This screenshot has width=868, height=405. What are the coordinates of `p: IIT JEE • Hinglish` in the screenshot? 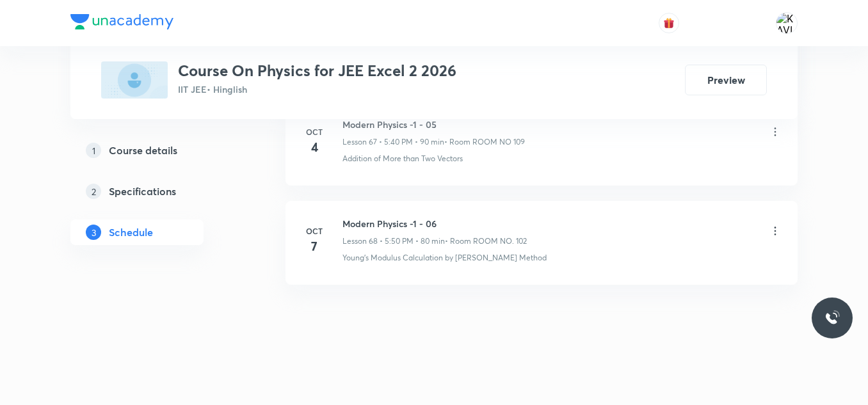 It's located at (317, 89).